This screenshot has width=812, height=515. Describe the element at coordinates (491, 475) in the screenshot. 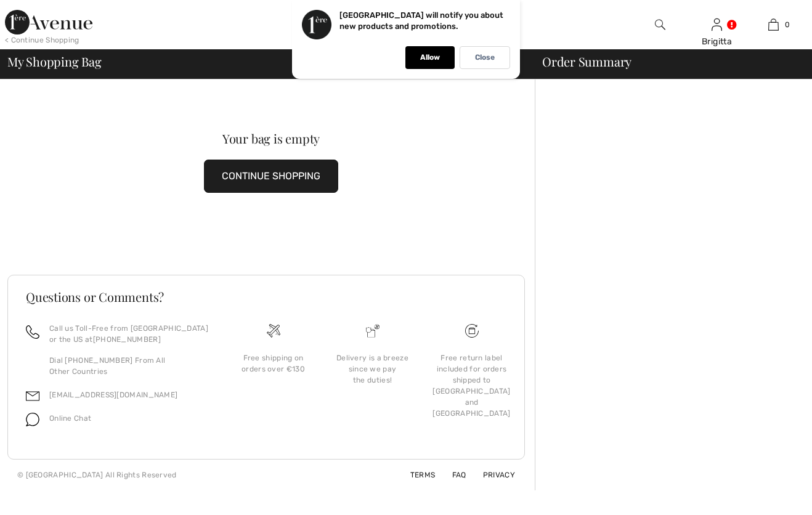

I see `a: Privacy` at that location.